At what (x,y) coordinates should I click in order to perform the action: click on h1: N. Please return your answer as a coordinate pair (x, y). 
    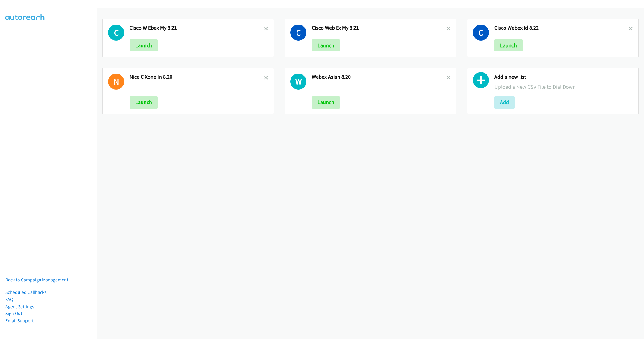
    Looking at the image, I should click on (116, 81).